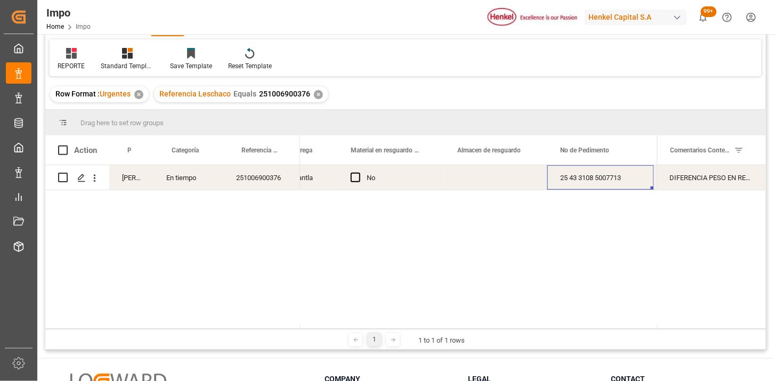 The height and width of the screenshot is (381, 776). What do you see at coordinates (532, 17) in the screenshot?
I see `img: Henkel%20logo.jpg_1689854090.jpg` at bounding box center [532, 17].